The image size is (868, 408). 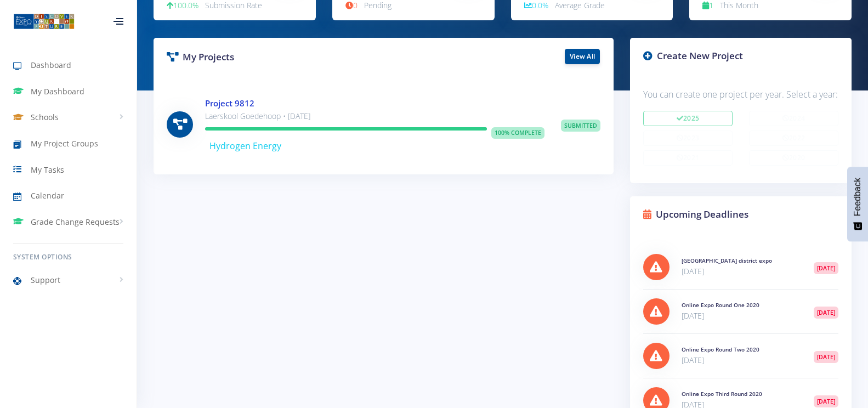 I want to click on span: My Tasks, so click(x=47, y=169).